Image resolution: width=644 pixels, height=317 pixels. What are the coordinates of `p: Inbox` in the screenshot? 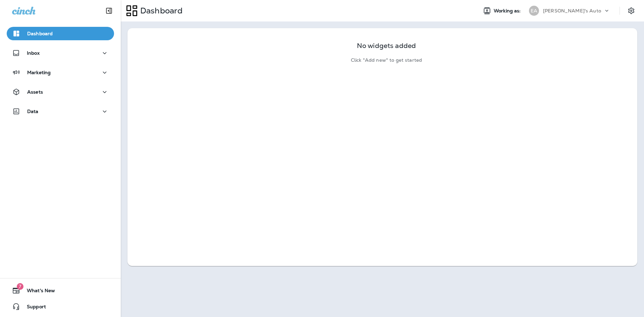 It's located at (33, 53).